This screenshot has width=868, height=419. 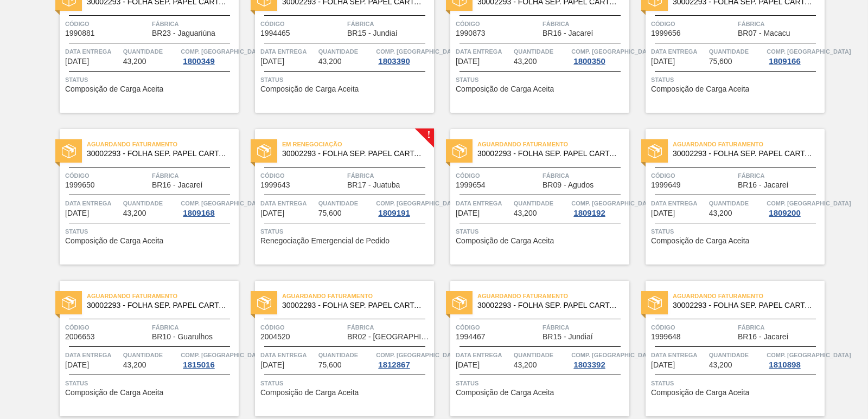 What do you see at coordinates (666, 33) in the screenshot?
I see `span: 1999656` at bounding box center [666, 33].